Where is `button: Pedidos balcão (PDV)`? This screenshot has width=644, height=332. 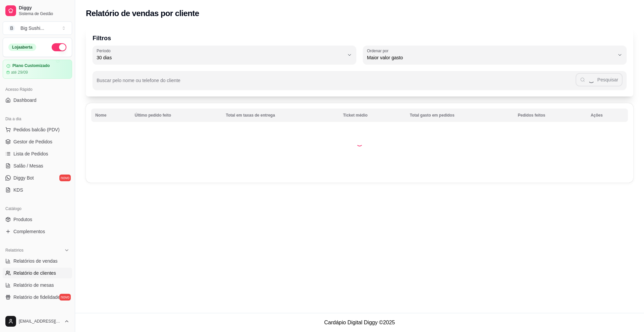 button: Pedidos balcão (PDV) is located at coordinates (37, 130).